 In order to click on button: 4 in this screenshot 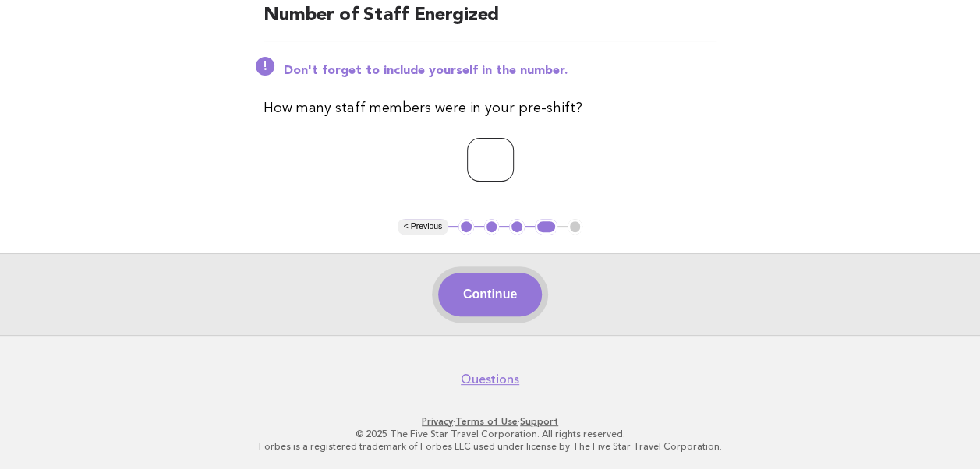, I will do `click(545, 227)`.